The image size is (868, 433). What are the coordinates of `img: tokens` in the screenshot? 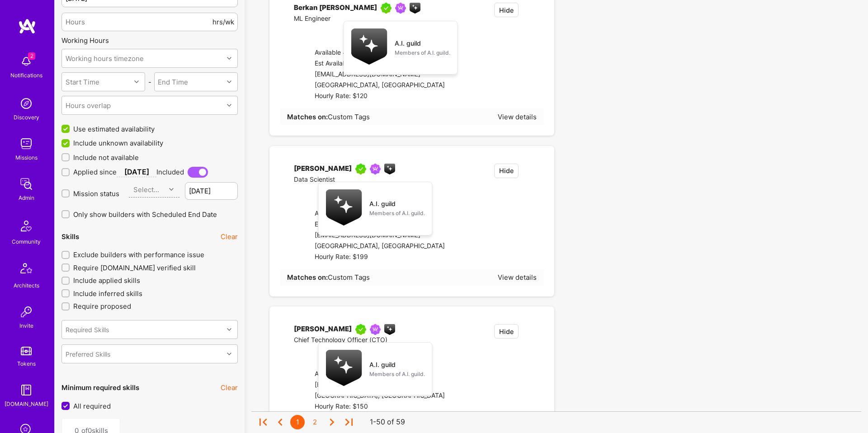 It's located at (26, 351).